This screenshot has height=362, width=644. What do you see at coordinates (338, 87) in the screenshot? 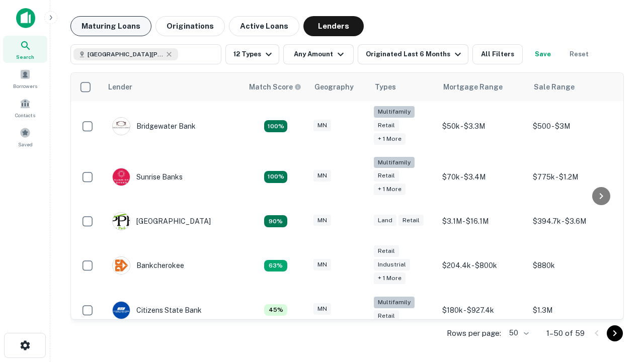
I see `th: Geography` at bounding box center [338, 87].